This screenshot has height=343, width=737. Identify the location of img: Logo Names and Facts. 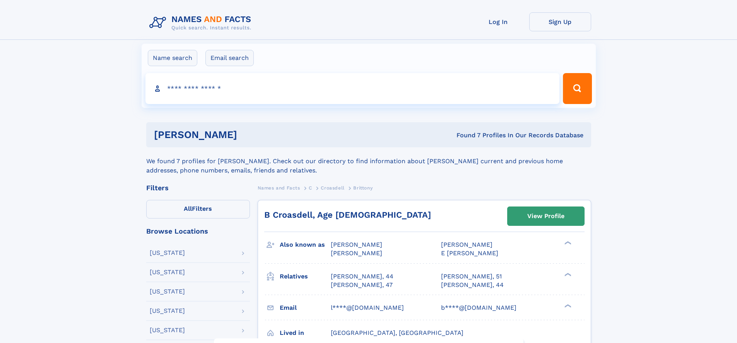
(202, 23).